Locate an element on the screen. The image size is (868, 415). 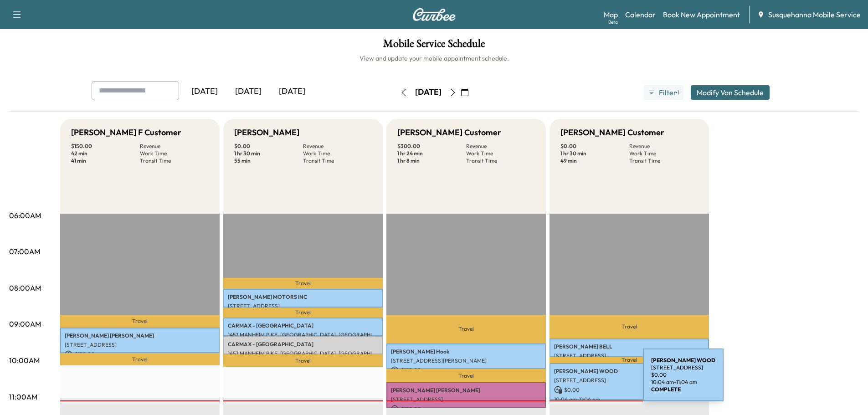
a: Calendar is located at coordinates (640, 15).